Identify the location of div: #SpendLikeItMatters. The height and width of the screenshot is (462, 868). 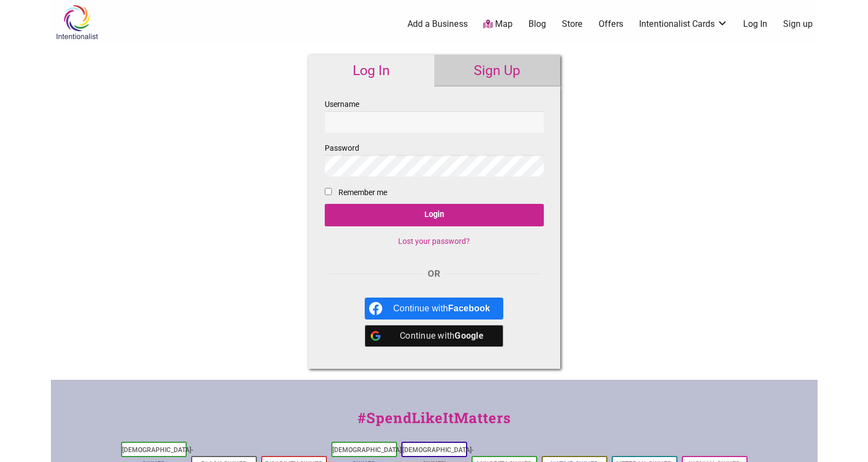
(434, 422).